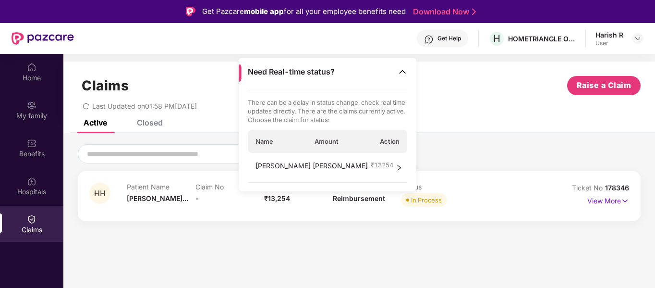  I want to click on p: View More, so click(608, 199).